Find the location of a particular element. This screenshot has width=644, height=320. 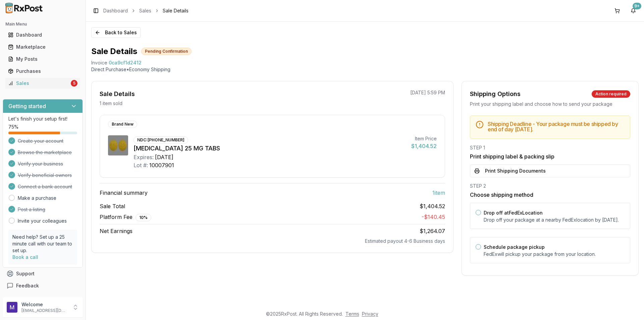

button: Back to Sales is located at coordinates (116, 32).